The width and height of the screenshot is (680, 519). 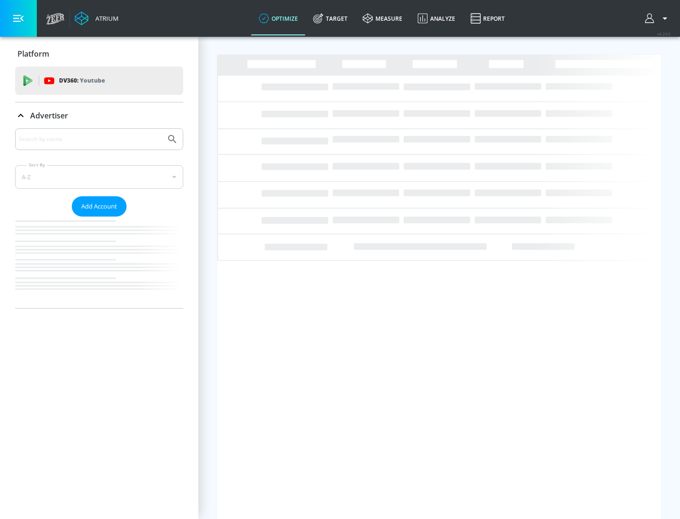 I want to click on p: Advertiser, so click(x=49, y=116).